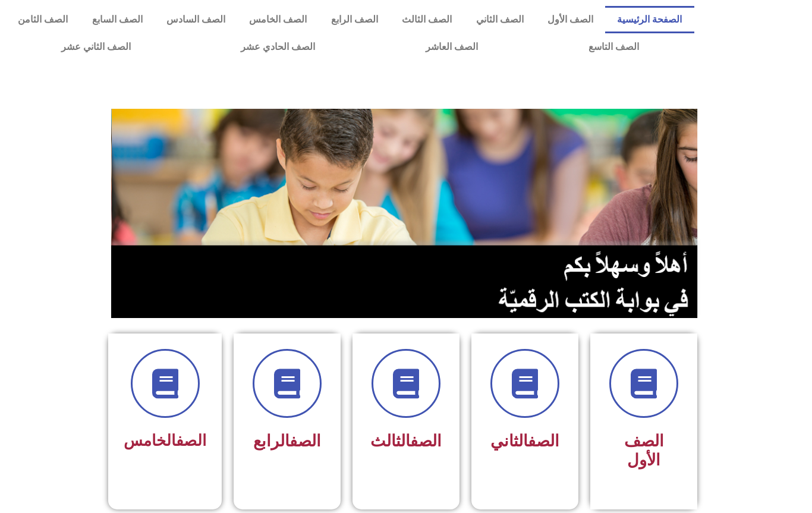  Describe the element at coordinates (525, 441) in the screenshot. I see `span: الثاني` at that location.